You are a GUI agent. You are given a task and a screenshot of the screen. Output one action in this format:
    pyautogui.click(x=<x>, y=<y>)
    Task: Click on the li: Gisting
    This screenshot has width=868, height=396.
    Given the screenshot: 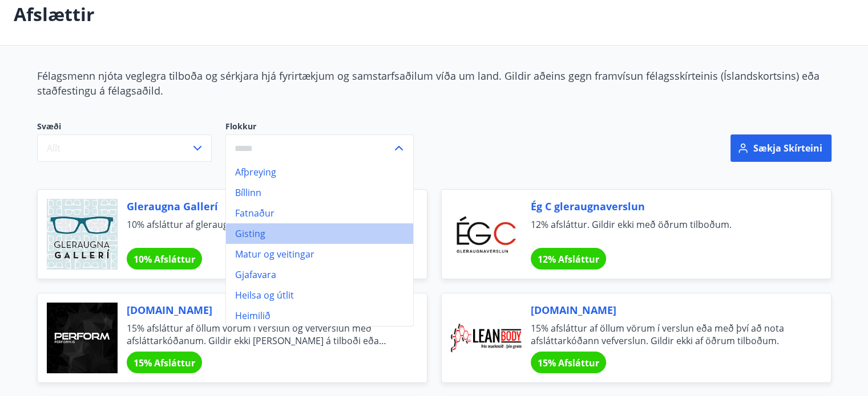 What is the action you would take?
    pyautogui.click(x=320, y=234)
    